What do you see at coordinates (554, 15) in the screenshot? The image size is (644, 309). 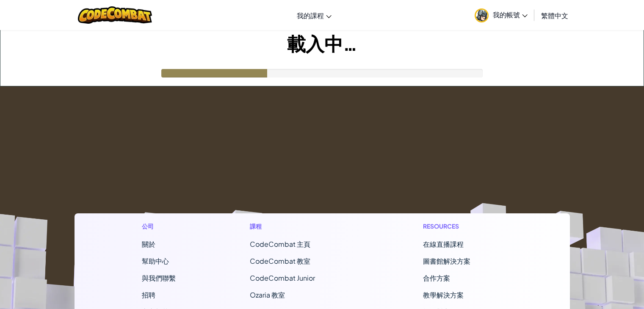 I see `a: 繁體中文` at bounding box center [554, 15].